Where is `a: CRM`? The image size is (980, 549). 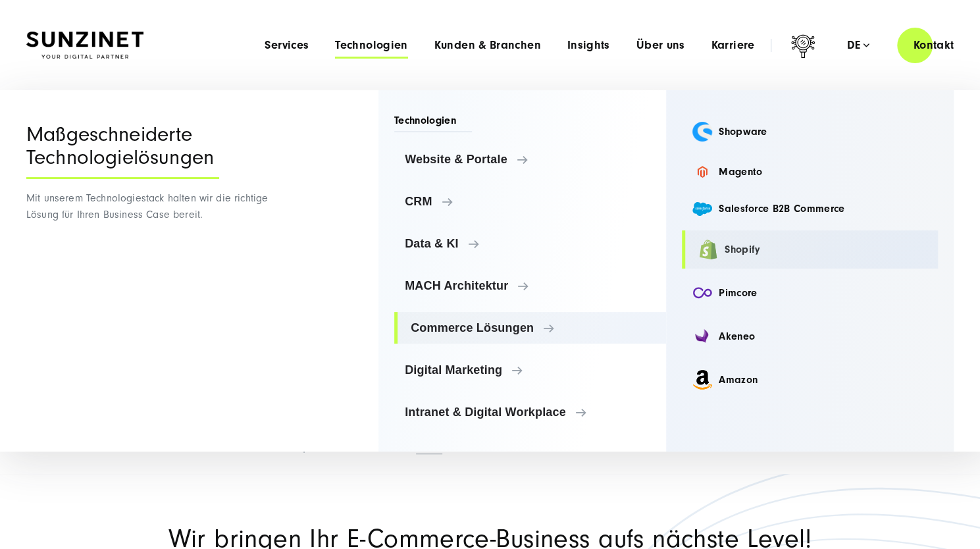 a: CRM is located at coordinates (530, 202).